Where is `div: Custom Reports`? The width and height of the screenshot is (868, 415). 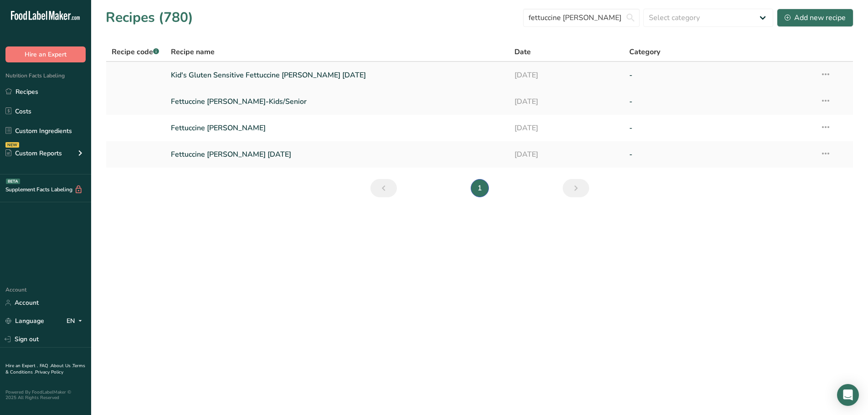 div: Custom Reports is located at coordinates (34, 153).